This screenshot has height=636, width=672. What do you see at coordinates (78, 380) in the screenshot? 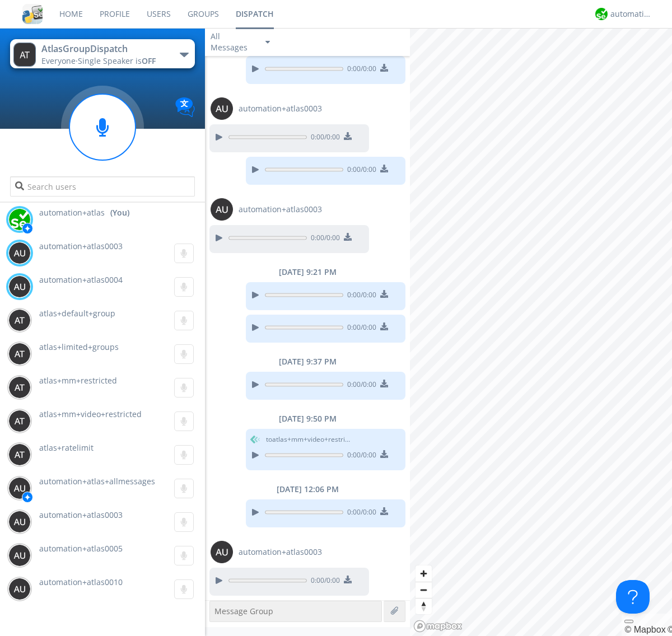
I see `span: atlas+mm+restricted` at bounding box center [78, 380].